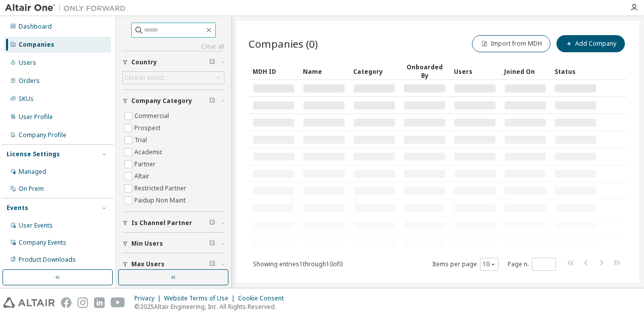 The image size is (644, 317). I want to click on label: Partner, so click(146, 164).